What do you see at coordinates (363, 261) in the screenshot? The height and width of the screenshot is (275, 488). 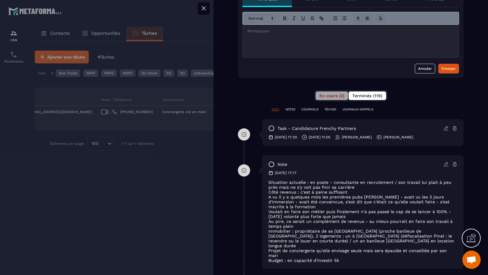 I see `p: Budget : en capacité d'investir 5k` at bounding box center [363, 261].